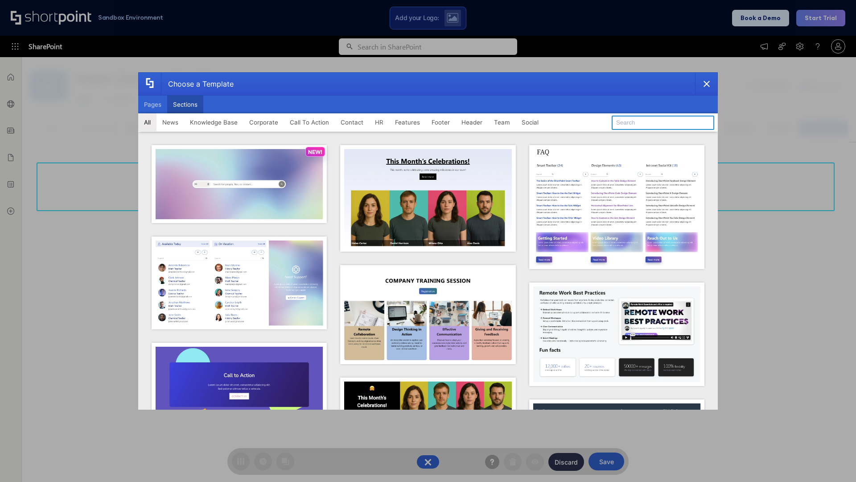 This screenshot has width=856, height=482. Describe the element at coordinates (153, 104) in the screenshot. I see `button: Pages` at that location.